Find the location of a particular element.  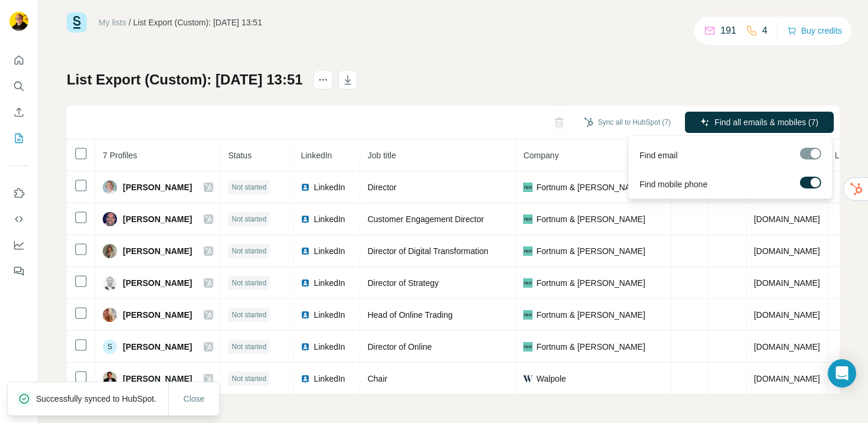

div: S is located at coordinates (110, 347).